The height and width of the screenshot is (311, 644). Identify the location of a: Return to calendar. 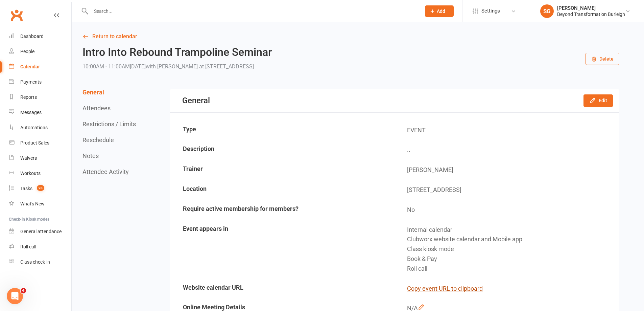
(351, 37).